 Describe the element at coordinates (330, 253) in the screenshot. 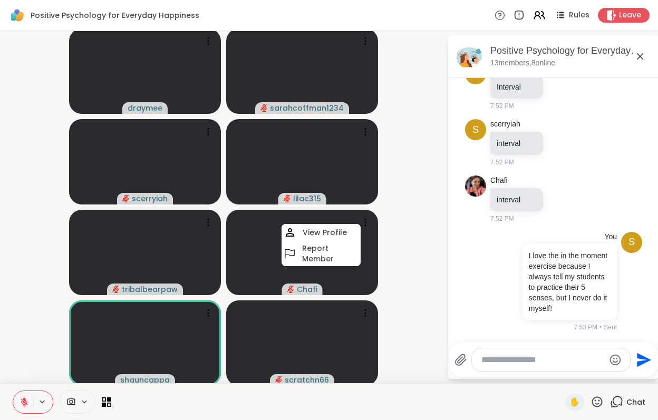

I see `h4: Report Member` at that location.